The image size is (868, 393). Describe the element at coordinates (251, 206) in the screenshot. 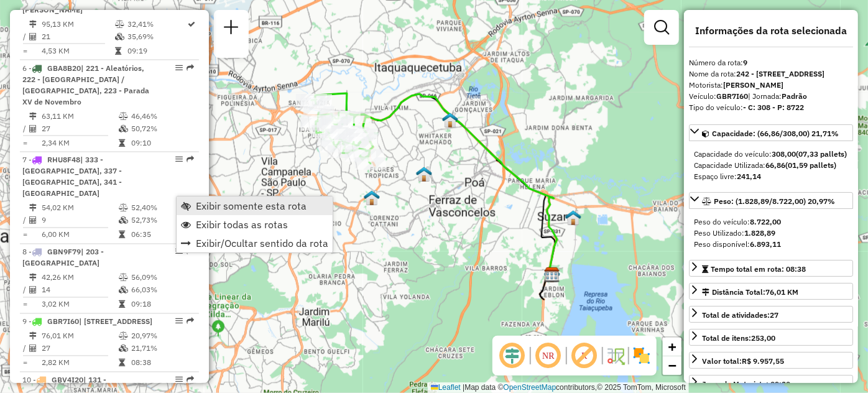

I see `span: Exibir somente esta rota` at that location.